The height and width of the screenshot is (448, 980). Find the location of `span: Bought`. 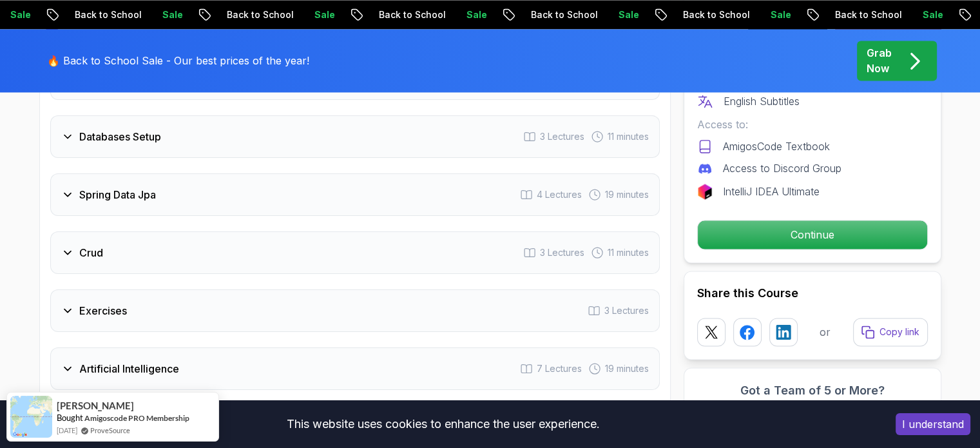

span: Bought is located at coordinates (70, 418).